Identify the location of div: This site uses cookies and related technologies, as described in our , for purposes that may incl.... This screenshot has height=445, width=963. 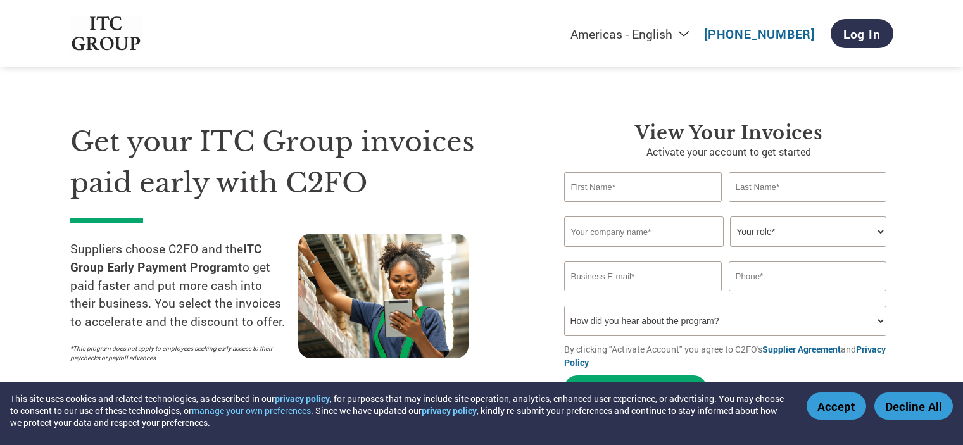
(399, 410).